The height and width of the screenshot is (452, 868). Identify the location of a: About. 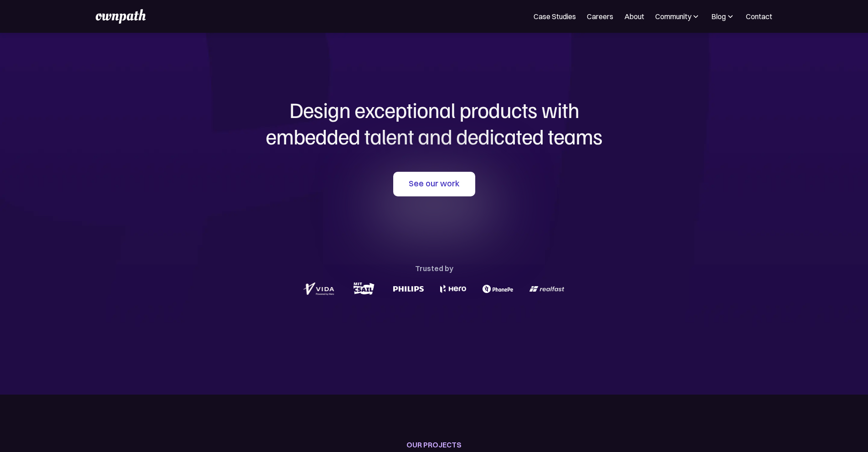
(635, 17).